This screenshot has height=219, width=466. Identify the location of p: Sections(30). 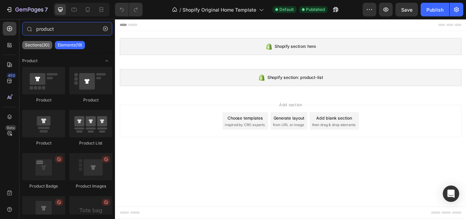
(37, 45).